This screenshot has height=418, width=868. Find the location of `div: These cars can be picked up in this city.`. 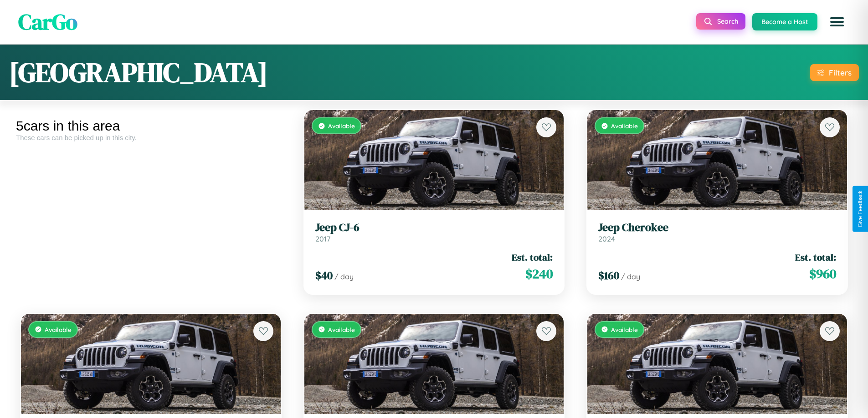

div: These cars can be picked up in this city. is located at coordinates (151, 138).